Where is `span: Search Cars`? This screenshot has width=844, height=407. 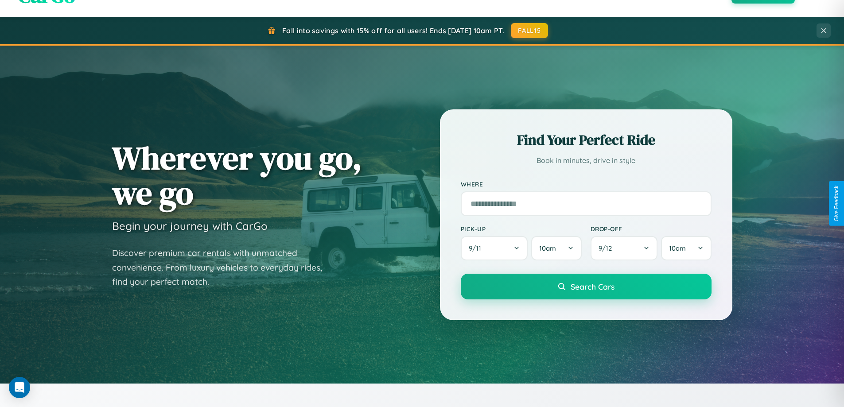 span: Search Cars is located at coordinates (593, 287).